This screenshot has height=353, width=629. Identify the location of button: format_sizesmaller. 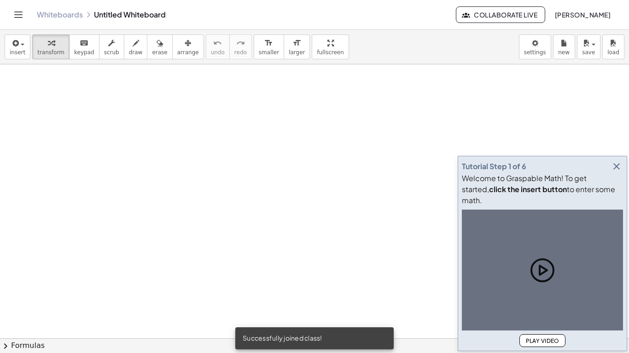
(269, 47).